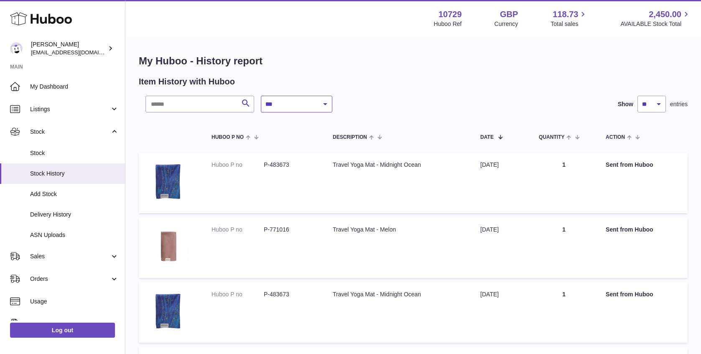 The width and height of the screenshot is (701, 354). Describe the element at coordinates (74, 87) in the screenshot. I see `span: My Dashboard` at that location.